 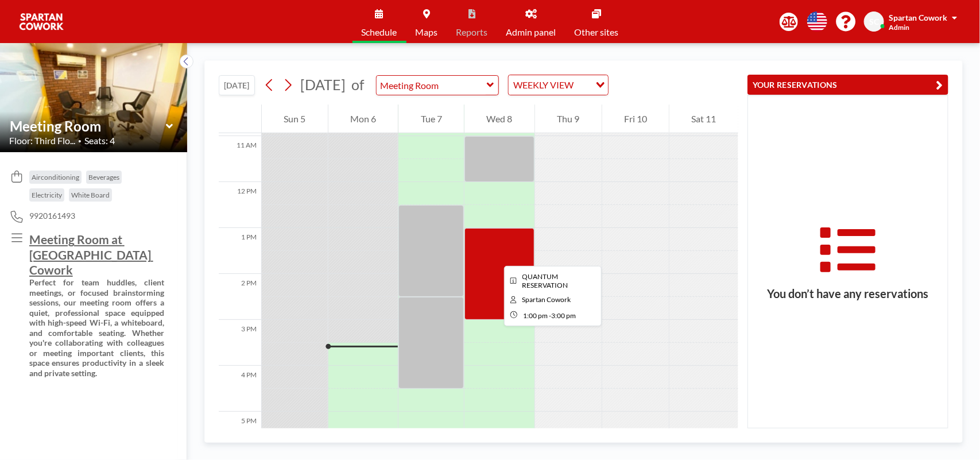 I want to click on div: Mon 6, so click(x=364, y=119).